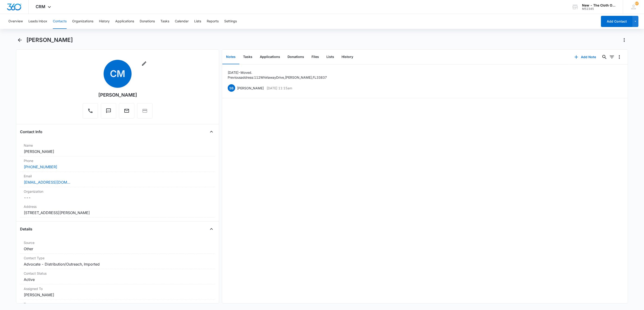 This screenshot has width=644, height=310. Describe the element at coordinates (230, 22) in the screenshot. I see `button: Settings` at that location.